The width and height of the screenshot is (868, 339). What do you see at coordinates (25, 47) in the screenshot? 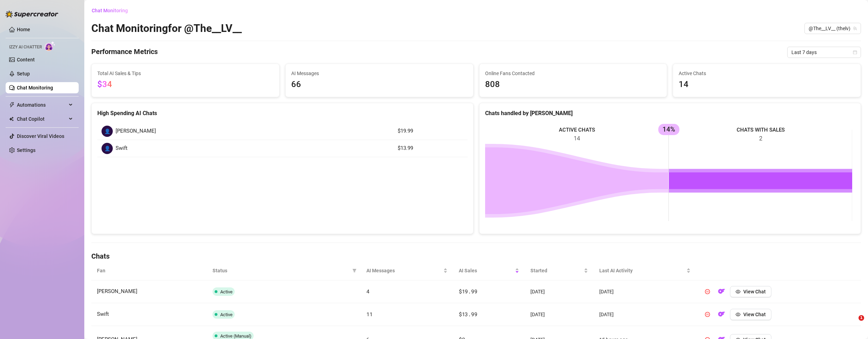
I see `span: Izzy AI Chatter` at bounding box center [25, 47].